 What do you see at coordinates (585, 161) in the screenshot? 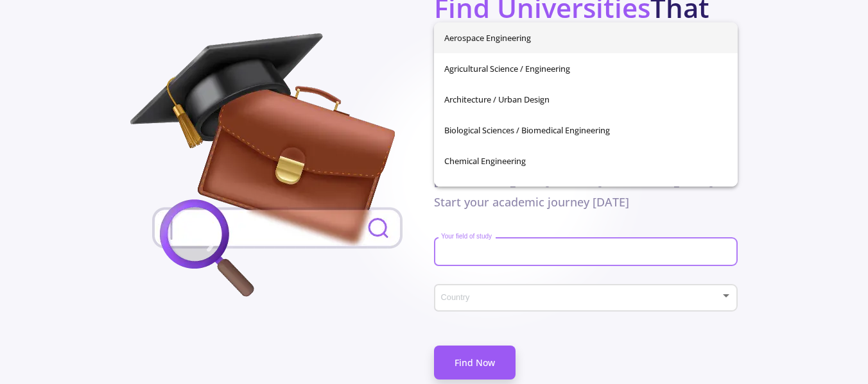
I see `span: Chemical Engineering` at bounding box center [585, 161].